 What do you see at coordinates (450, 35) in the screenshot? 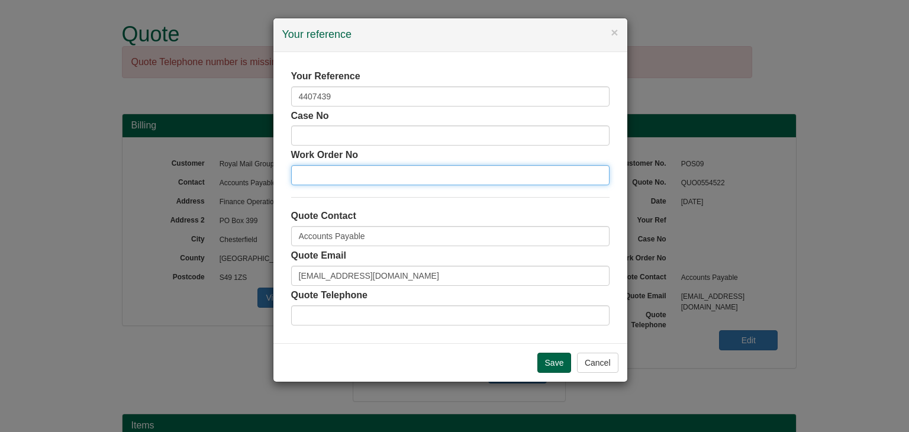
I see `h4: Your reference` at bounding box center [450, 35].